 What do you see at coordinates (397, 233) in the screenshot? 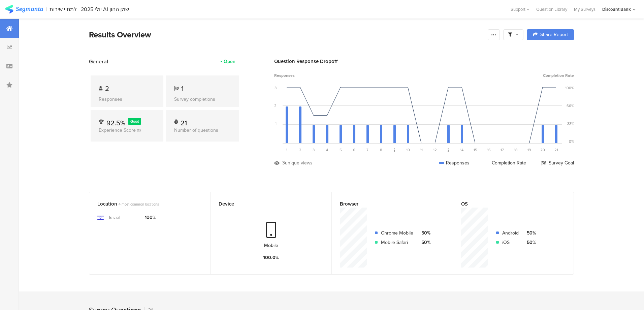
I see `div: Chrome Mobile` at bounding box center [397, 233].